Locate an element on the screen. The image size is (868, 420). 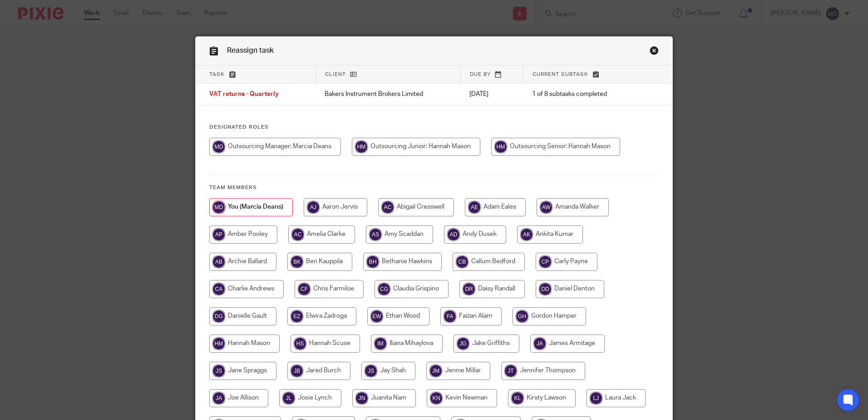
p: Bakers Instrument Brokers Limited is located at coordinates (388, 94).